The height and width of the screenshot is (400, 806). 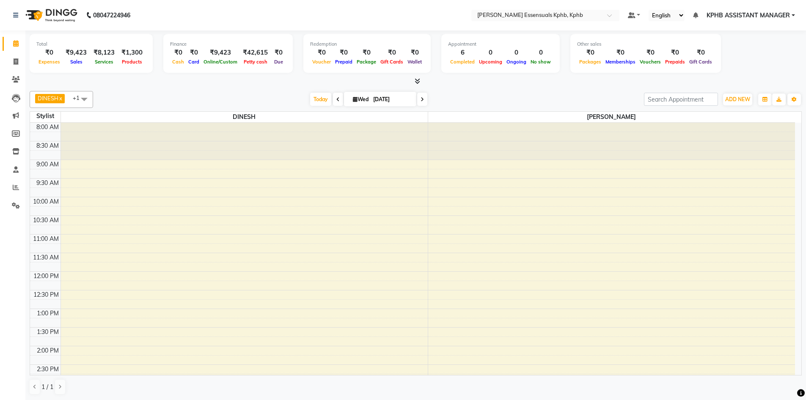 I want to click on div: ₹8,123, so click(x=104, y=52).